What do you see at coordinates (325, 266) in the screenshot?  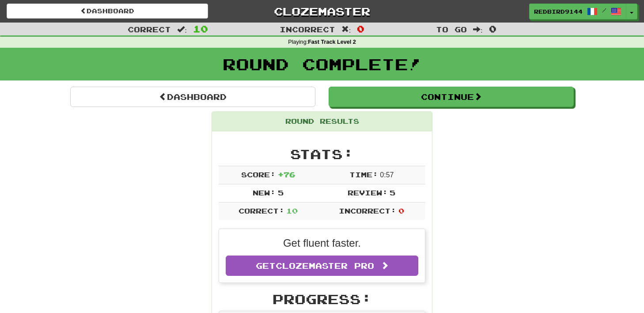 I see `span: Clozemaster Pro` at bounding box center [325, 266].